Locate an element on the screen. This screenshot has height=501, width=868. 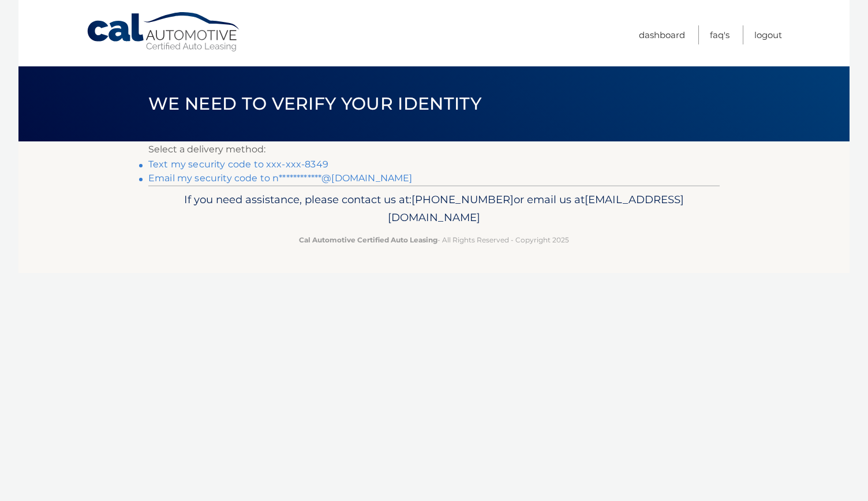
a: Dashboard is located at coordinates (662, 34).